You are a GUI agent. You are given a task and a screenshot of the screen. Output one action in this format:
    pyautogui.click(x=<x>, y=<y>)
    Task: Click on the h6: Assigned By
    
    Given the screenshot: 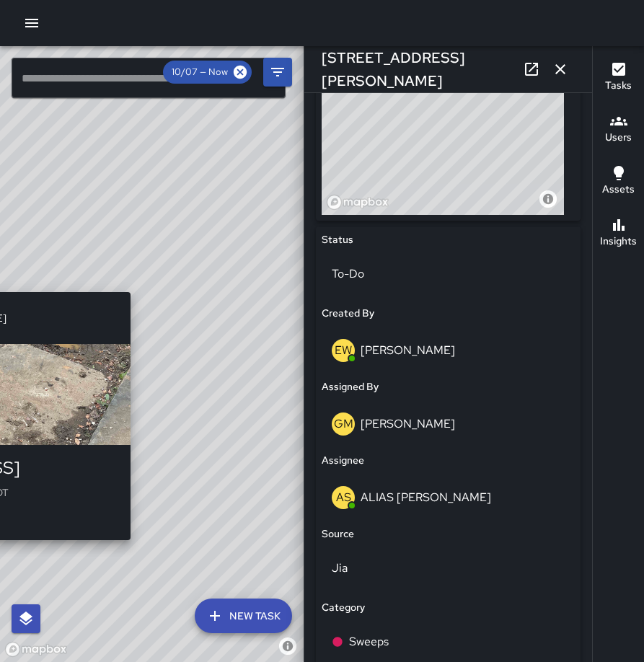 What is the action you would take?
    pyautogui.click(x=350, y=388)
    